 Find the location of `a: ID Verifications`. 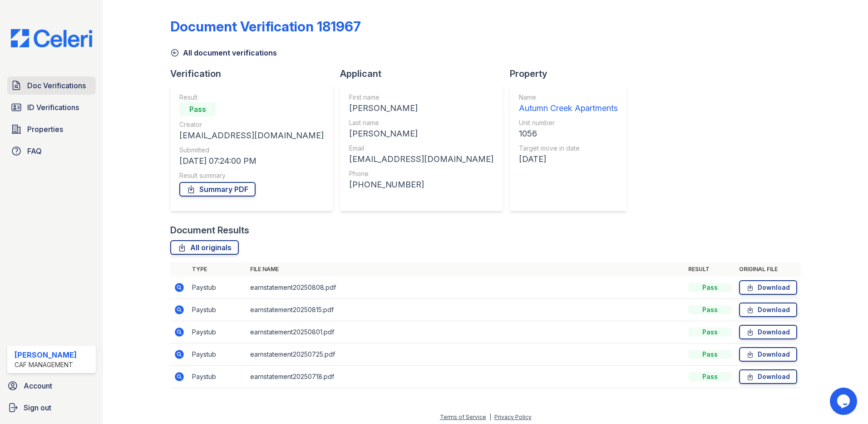

a: ID Verifications is located at coordinates (51, 107).